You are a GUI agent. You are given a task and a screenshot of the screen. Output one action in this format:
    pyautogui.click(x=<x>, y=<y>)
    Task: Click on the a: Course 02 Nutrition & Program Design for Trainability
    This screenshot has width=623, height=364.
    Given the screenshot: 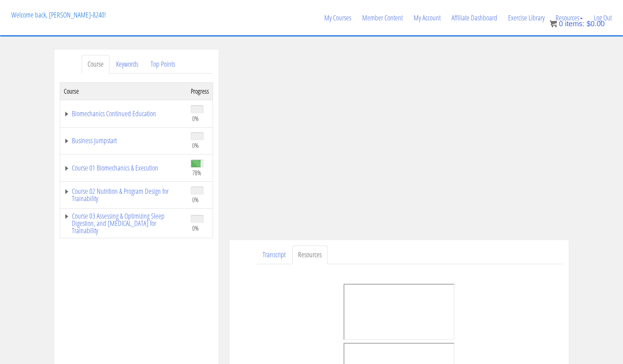 What is the action you would take?
    pyautogui.click(x=123, y=195)
    